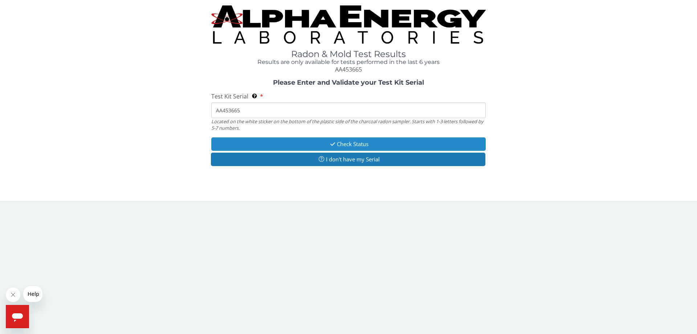  I want to click on h1: Radon & Mold Test Results, so click(349, 54).